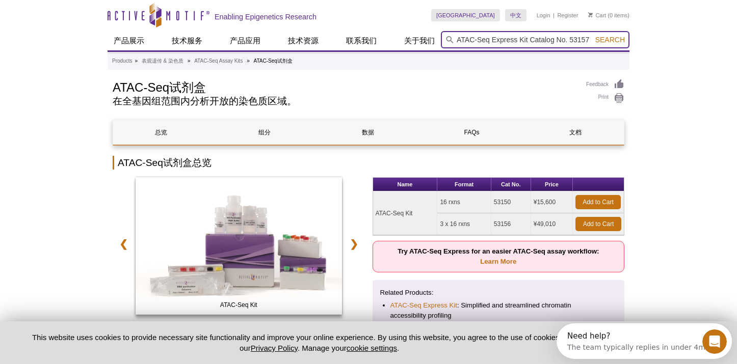 This screenshot has width=737, height=364. I want to click on a: 联系我们, so click(361, 41).